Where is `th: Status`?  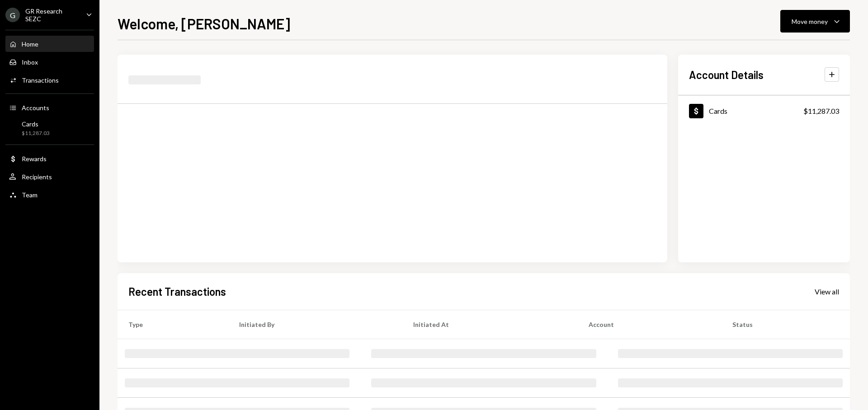
th: Status is located at coordinates (786, 325).